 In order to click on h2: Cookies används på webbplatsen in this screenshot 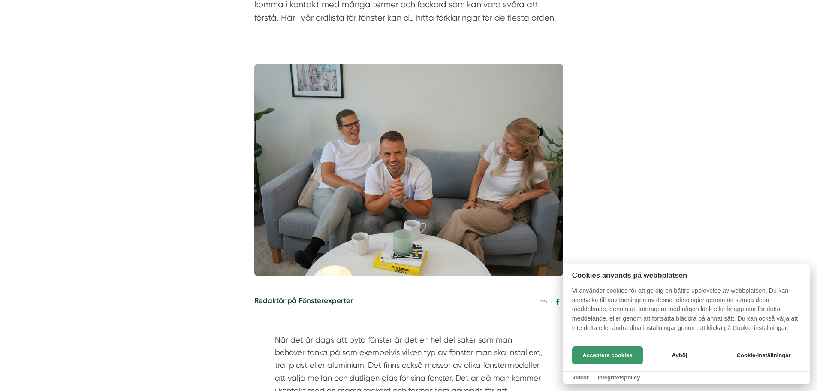, I will do `click(687, 275)`.